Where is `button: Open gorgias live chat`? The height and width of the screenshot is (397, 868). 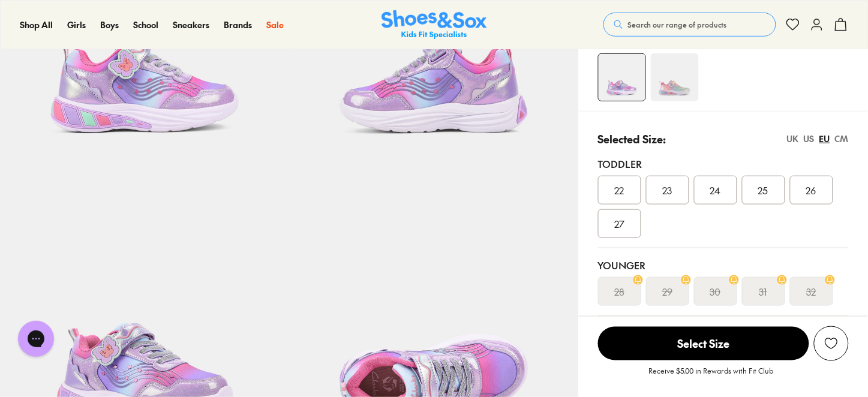
button: Open gorgias live chat is located at coordinates (24, 22).